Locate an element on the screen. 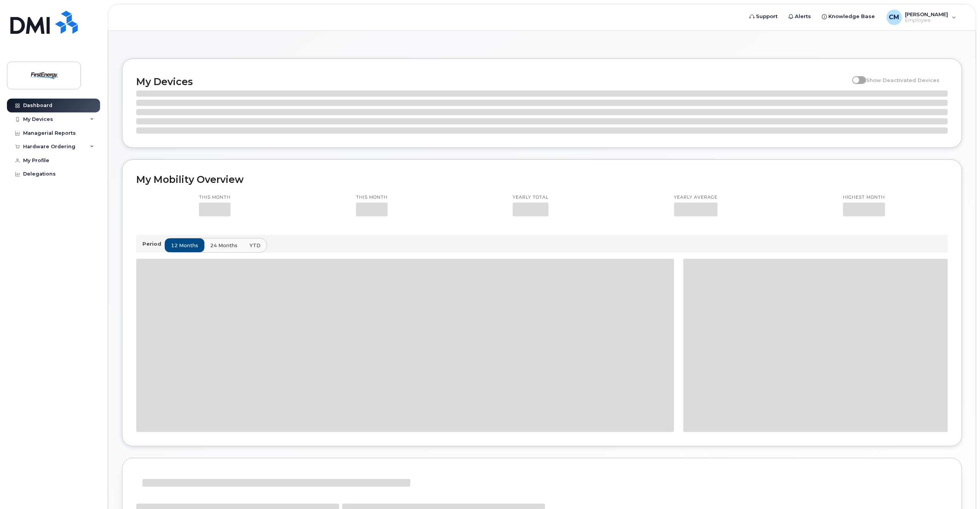  p: Period is located at coordinates (153, 244).